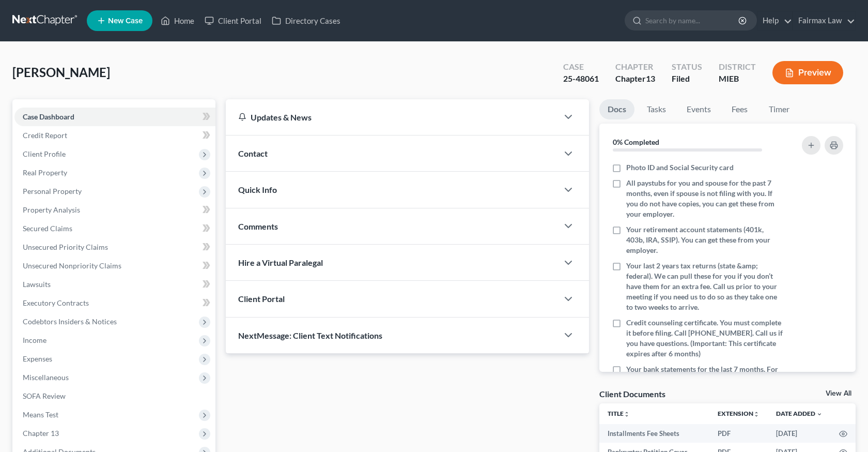  Describe the element at coordinates (705, 287) in the screenshot. I see `span: Your last 2 years tax returns (state &amp; federal). We can pull these for you if you don’t have ...` at that location.